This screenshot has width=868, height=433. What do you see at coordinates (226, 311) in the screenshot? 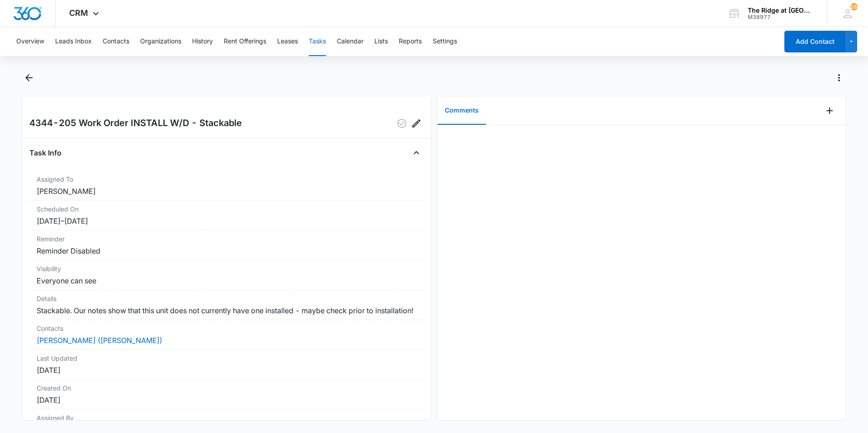
I see `dd: Stackable. Our notes show that this unit does not currently have one installed - maybe check prio...` at bounding box center [226, 311].